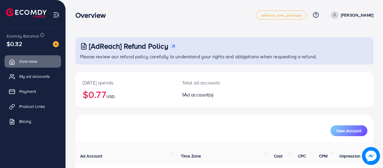 The image size is (383, 168). What do you see at coordinates (26, 13) in the screenshot?
I see `a: logo` at bounding box center [26, 13].